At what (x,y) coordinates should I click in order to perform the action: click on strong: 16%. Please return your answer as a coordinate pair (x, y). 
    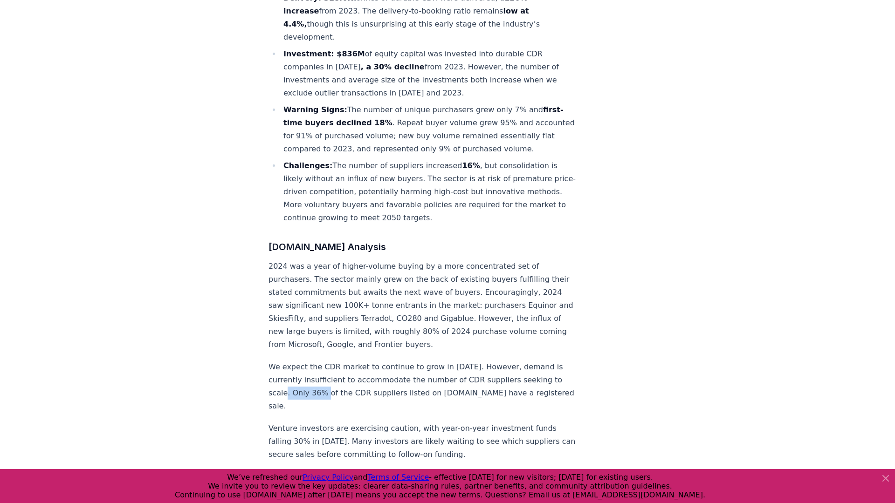
    Looking at the image, I should click on (471, 165).